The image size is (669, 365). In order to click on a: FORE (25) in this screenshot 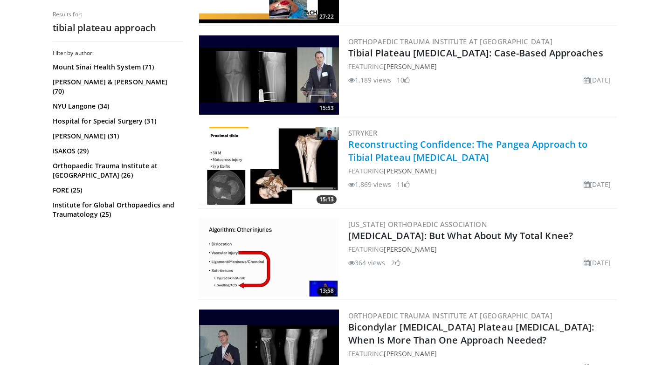, I will do `click(117, 190)`.